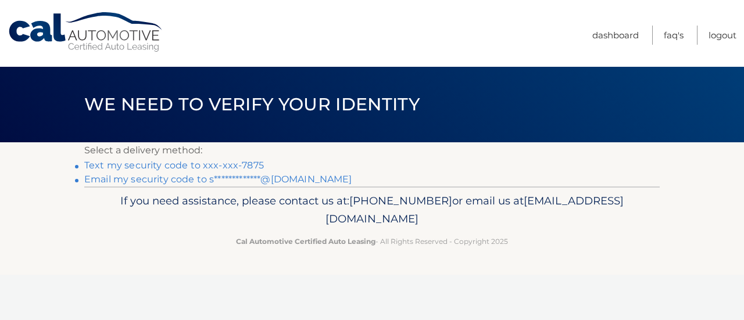 Image resolution: width=744 pixels, height=320 pixels. Describe the element at coordinates (372, 151) in the screenshot. I see `p: Select a delivery method:` at that location.